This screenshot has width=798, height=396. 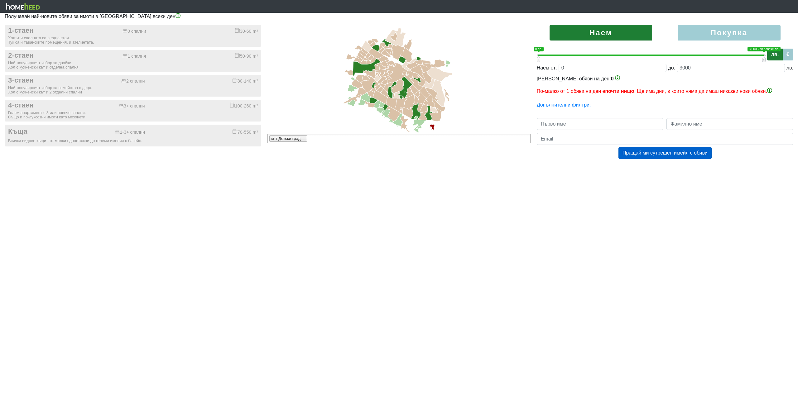 What do you see at coordinates (247, 56) in the screenshot?
I see `div: 50-90 m²` at bounding box center [247, 56].